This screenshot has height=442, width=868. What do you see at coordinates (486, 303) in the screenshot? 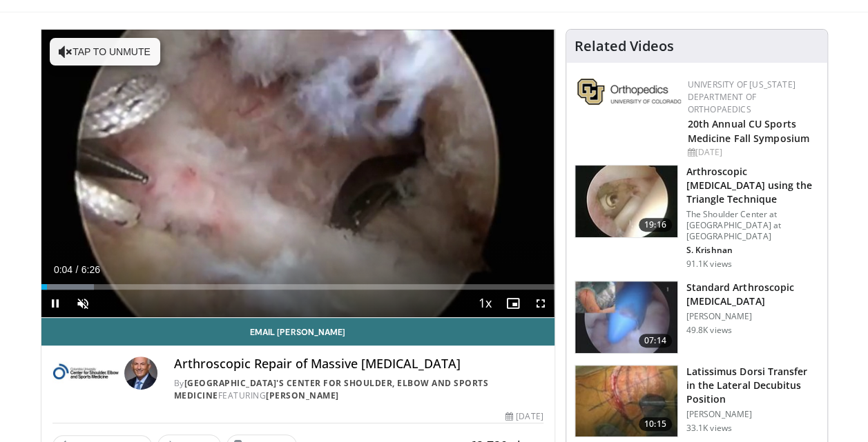
I see `button: Playback Rate` at bounding box center [486, 303].